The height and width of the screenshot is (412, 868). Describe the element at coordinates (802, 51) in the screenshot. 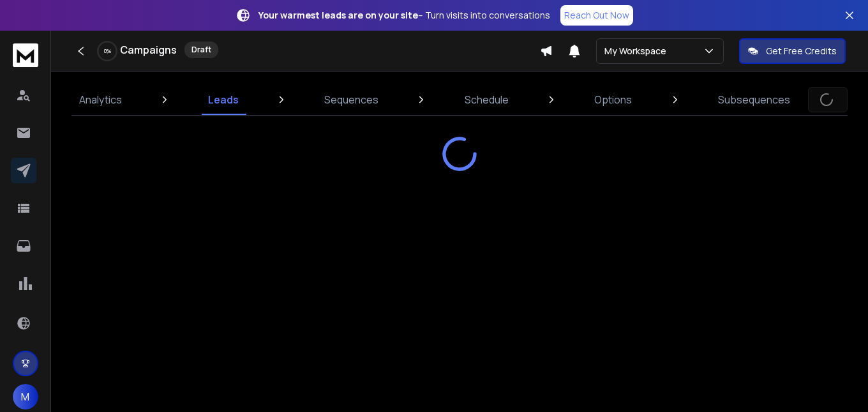

I see `p: Get Free Credits` at that location.